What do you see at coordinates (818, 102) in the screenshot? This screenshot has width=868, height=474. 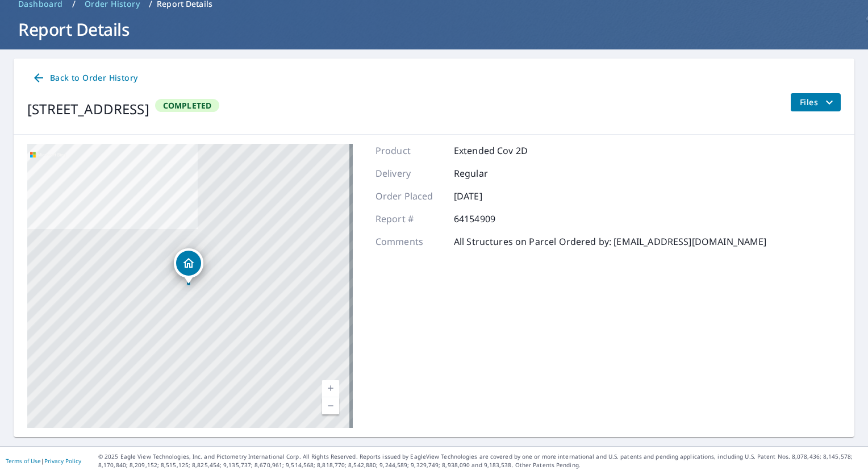 I see `span: Files` at bounding box center [818, 102].